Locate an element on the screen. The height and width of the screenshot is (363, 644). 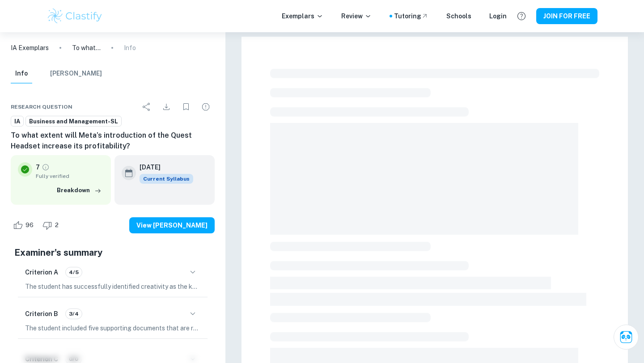
span: 2 is located at coordinates (57, 225).